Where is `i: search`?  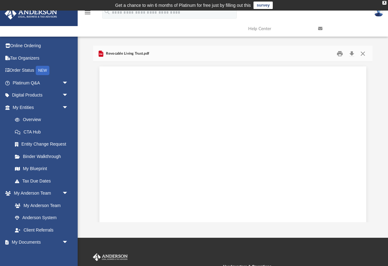
i: search is located at coordinates (107, 12).